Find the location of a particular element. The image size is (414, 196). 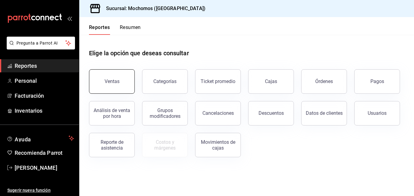

button: open_drawer_menu is located at coordinates (69, 18).